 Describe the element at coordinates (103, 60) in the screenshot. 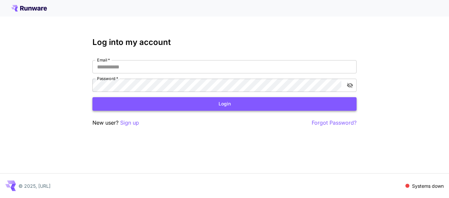

I see `label: Email` at that location.